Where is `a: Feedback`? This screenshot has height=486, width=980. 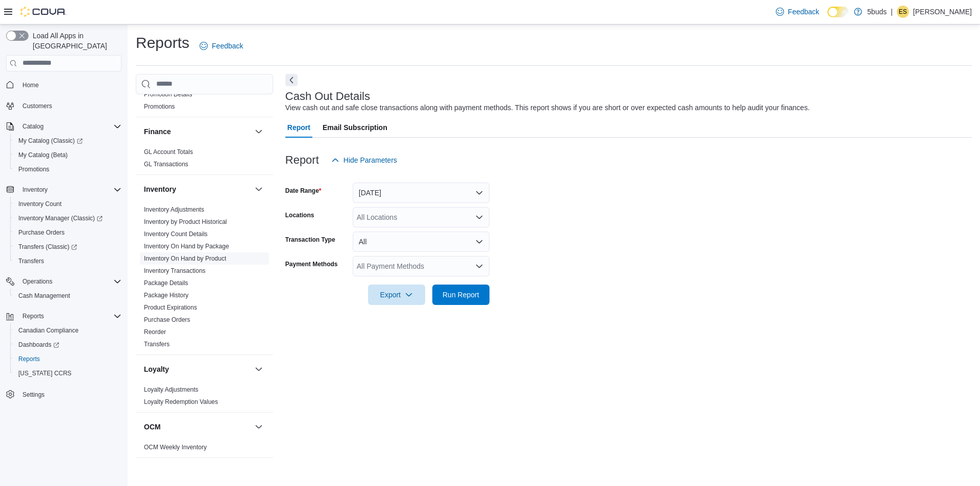 a: Feedback is located at coordinates (221, 46).